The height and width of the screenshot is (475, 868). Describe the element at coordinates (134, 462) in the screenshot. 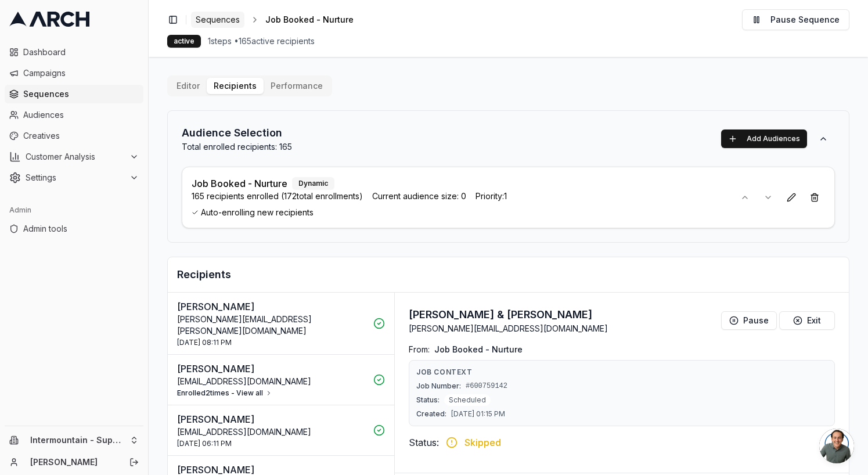

I see `button: Log out` at that location.